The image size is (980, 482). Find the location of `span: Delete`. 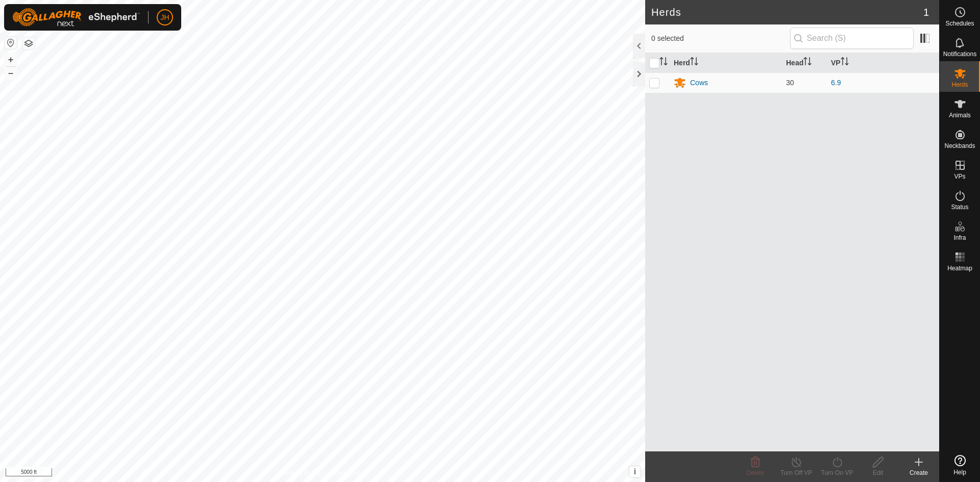

span: Delete is located at coordinates (755, 473).